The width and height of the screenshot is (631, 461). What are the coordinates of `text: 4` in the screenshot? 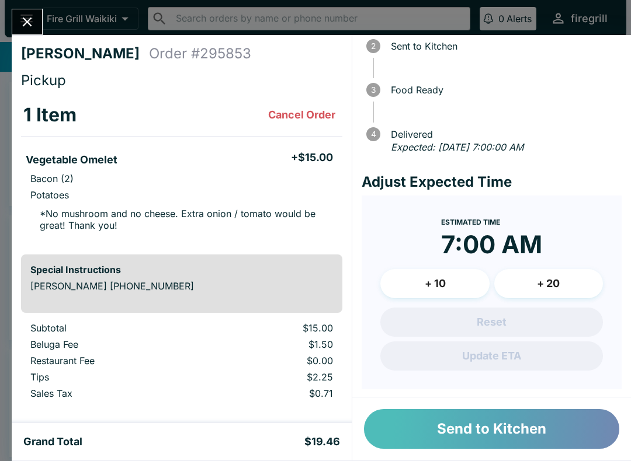 It's located at (373, 134).